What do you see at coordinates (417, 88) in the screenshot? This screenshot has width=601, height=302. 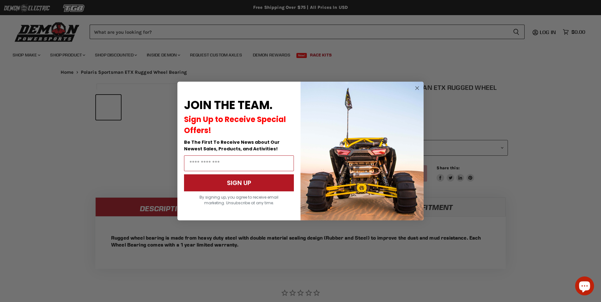 I see `button: Close dialog` at bounding box center [417, 88].